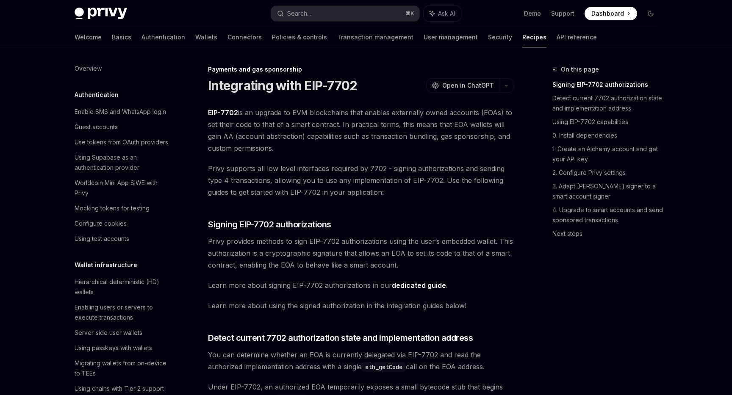  Describe the element at coordinates (608, 85) in the screenshot. I see `a: Signing EIP-7702 authorizations` at that location.